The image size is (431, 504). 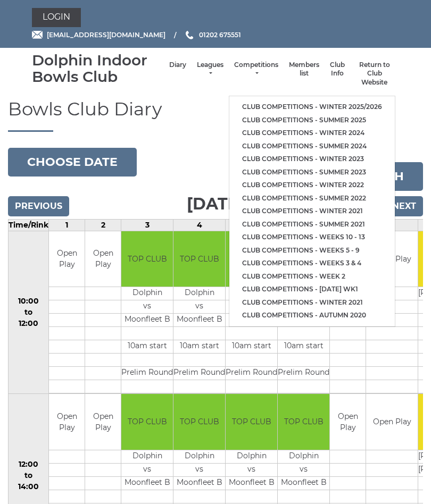 What do you see at coordinates (67, 225) in the screenshot?
I see `td: 1` at bounding box center [67, 225].